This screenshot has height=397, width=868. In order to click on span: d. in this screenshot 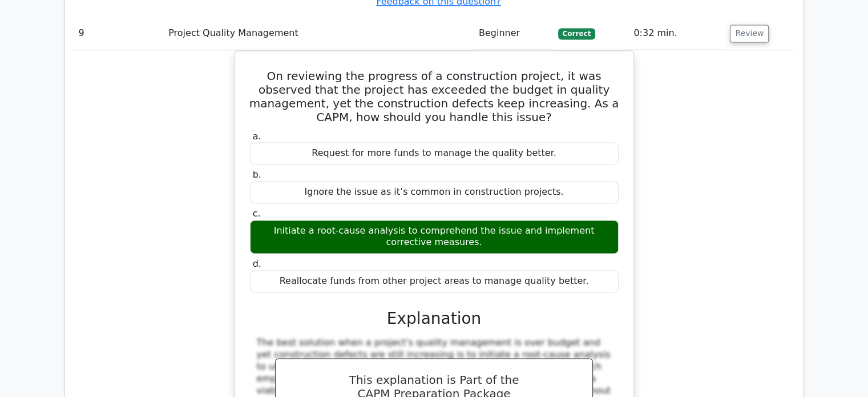, I will do `click(257, 263)`.